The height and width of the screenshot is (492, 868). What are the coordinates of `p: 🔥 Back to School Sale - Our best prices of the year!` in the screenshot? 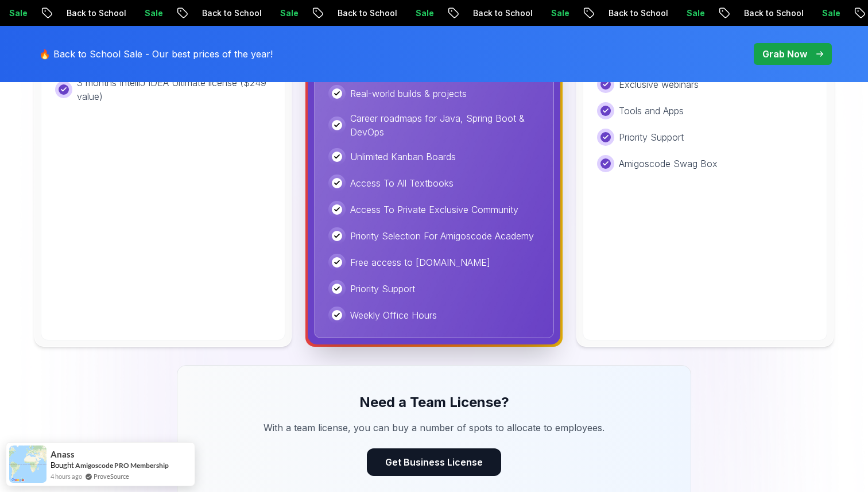 It's located at (155, 54).